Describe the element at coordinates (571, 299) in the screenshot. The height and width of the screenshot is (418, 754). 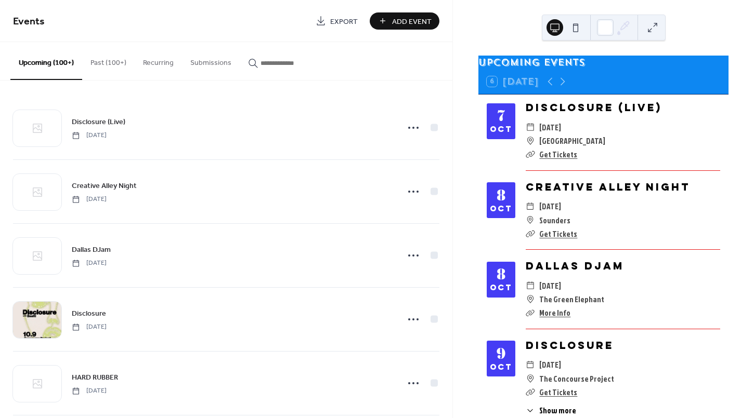
I see `span: The Green Elephant` at that location.